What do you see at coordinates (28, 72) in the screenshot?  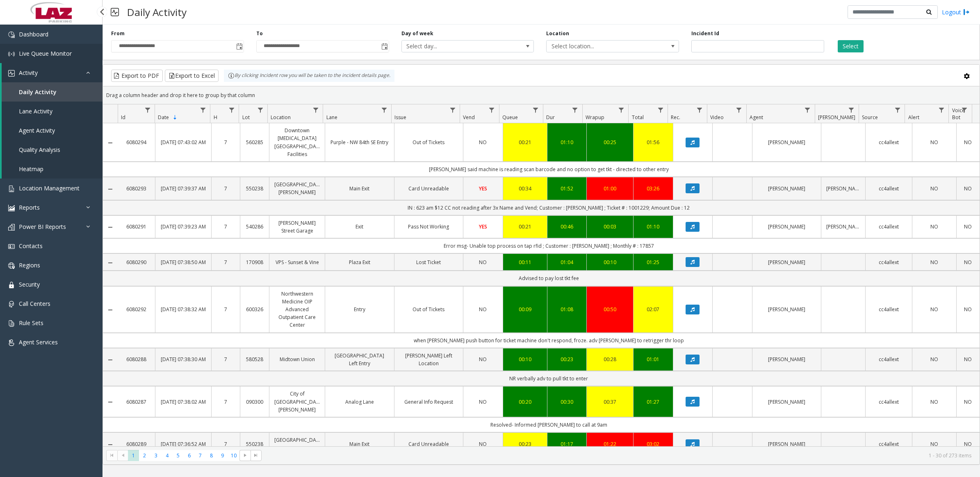 I see `span: Activity` at bounding box center [28, 72].